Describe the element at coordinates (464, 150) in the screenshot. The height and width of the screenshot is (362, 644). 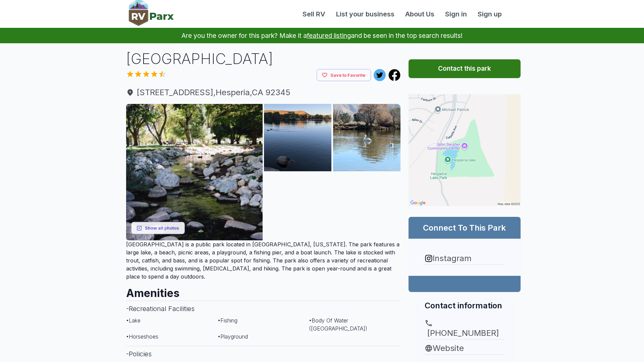
I see `img: Map for Hesperia Lake Park` at that location.